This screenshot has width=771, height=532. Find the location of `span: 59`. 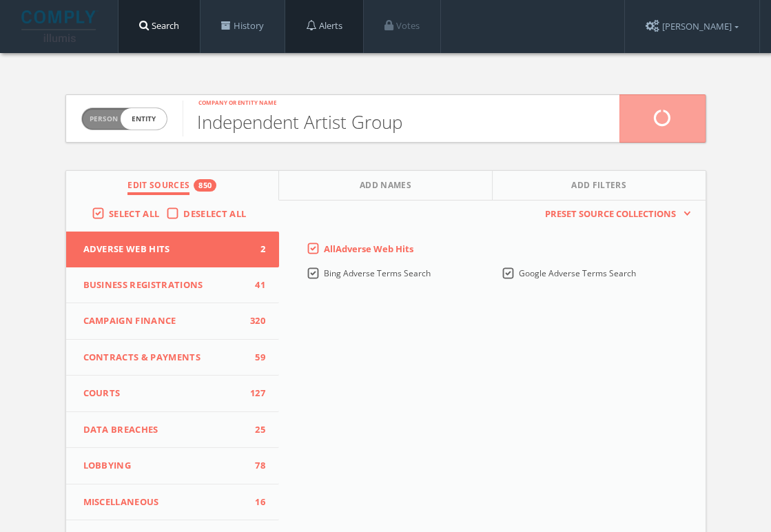

span: 59 is located at coordinates (255, 358).